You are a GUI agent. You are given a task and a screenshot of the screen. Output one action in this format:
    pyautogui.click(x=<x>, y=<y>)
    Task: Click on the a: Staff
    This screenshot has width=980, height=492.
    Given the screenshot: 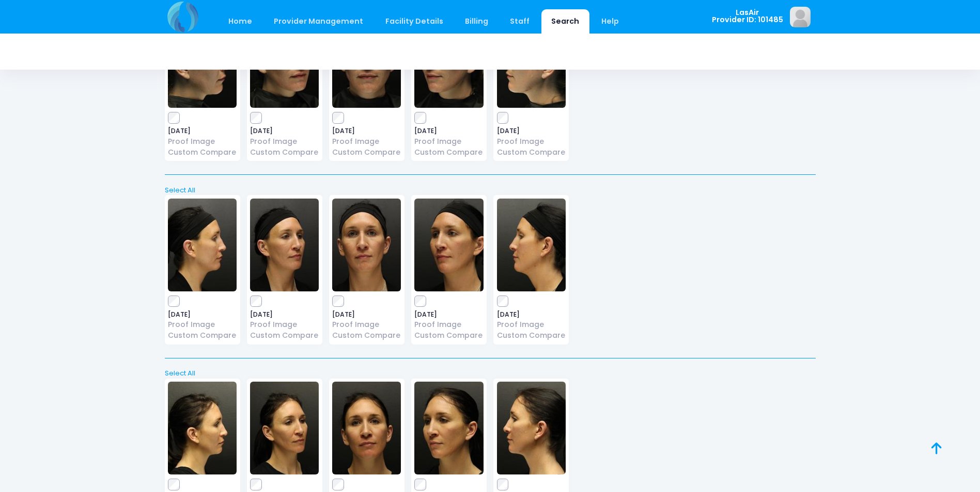 What is the action you would take?
    pyautogui.click(x=519, y=21)
    